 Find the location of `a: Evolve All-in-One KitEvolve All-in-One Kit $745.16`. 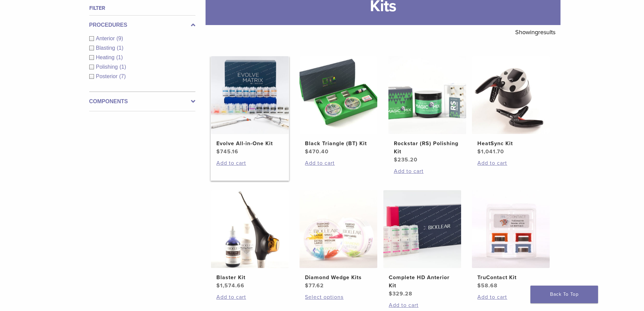

a: Evolve All-in-One KitEvolve All-in-One Kit $745.16 is located at coordinates (250, 106).